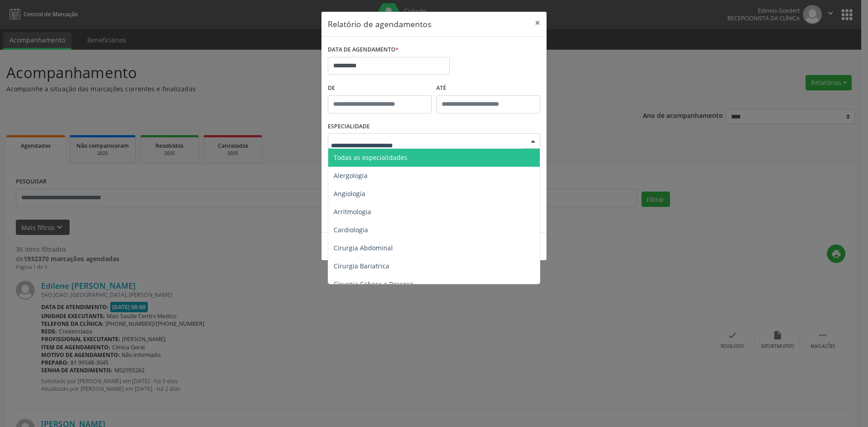  I want to click on span: Cirurgia Abdominal, so click(363, 248).